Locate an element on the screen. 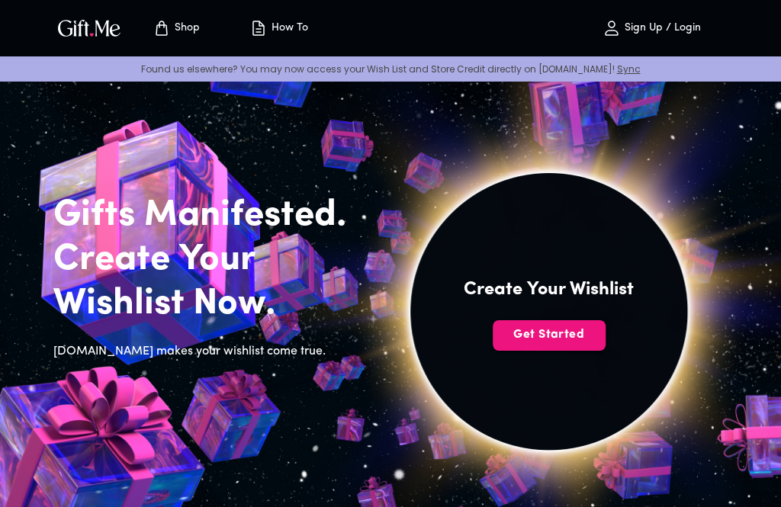 The width and height of the screenshot is (781, 507). button: Sign Up / Login is located at coordinates (651, 28).